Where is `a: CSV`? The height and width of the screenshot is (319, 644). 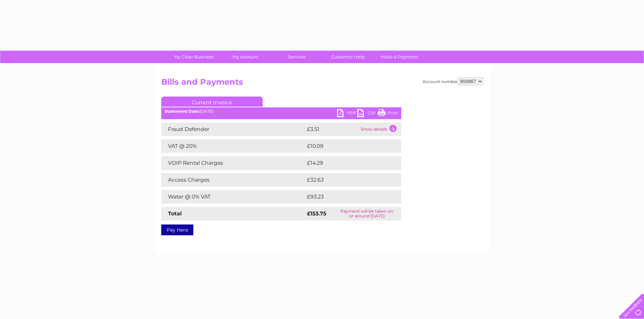
a: CSV is located at coordinates (367, 113).